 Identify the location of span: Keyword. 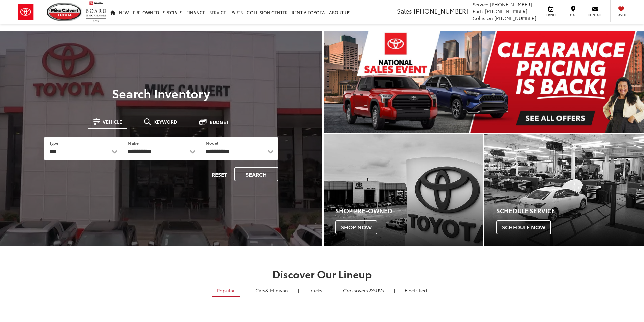
(165, 122).